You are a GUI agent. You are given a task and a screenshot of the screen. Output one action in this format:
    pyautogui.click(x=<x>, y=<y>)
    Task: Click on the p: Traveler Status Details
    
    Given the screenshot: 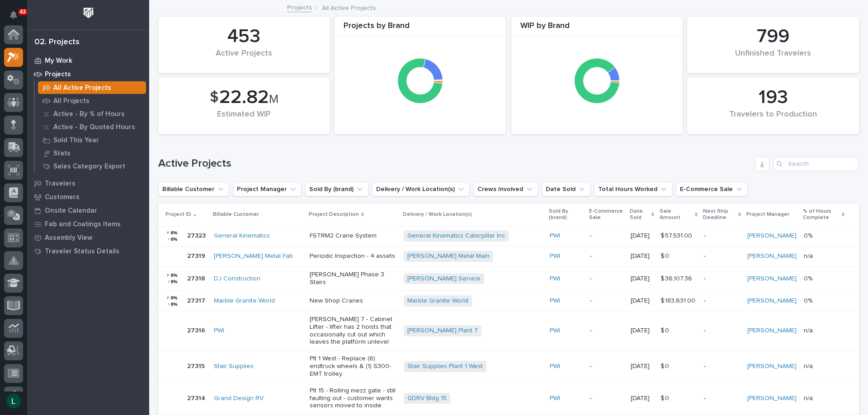 What is the action you would take?
    pyautogui.click(x=82, y=251)
    